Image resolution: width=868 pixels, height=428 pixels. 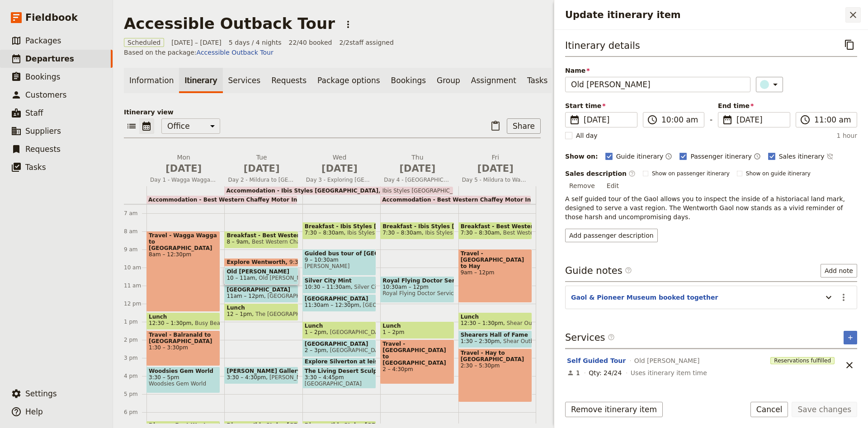 What do you see at coordinates (849, 366) in the screenshot?
I see `span: Unlink service` at bounding box center [849, 366].